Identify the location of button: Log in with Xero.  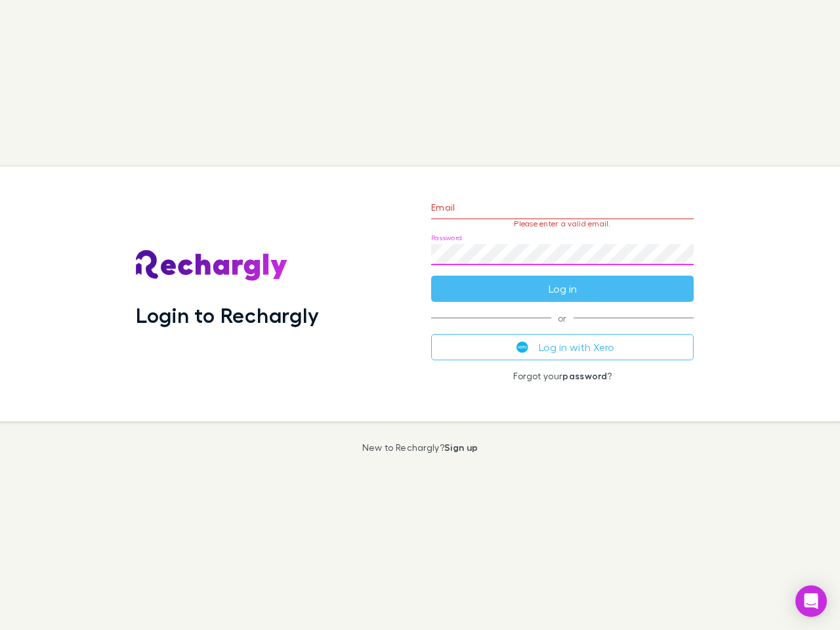
(562, 347).